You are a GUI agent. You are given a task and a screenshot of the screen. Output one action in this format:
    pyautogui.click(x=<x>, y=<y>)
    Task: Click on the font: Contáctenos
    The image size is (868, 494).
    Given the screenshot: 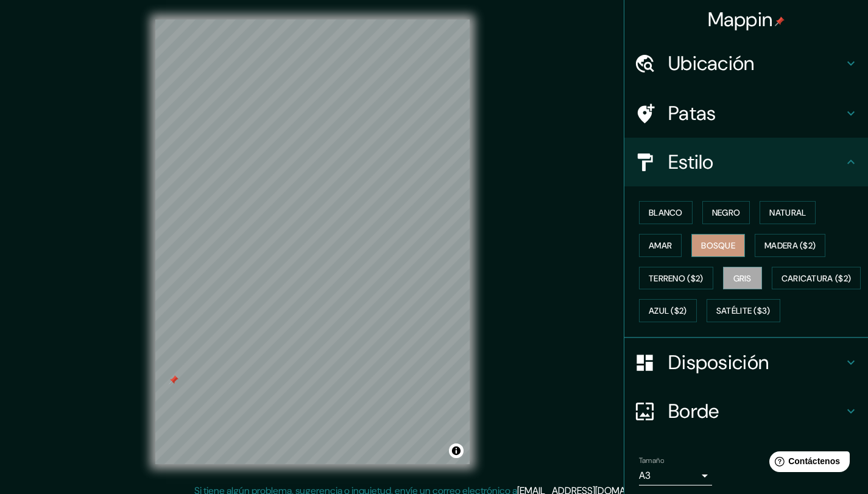 What is the action you would take?
    pyautogui.click(x=54, y=15)
    